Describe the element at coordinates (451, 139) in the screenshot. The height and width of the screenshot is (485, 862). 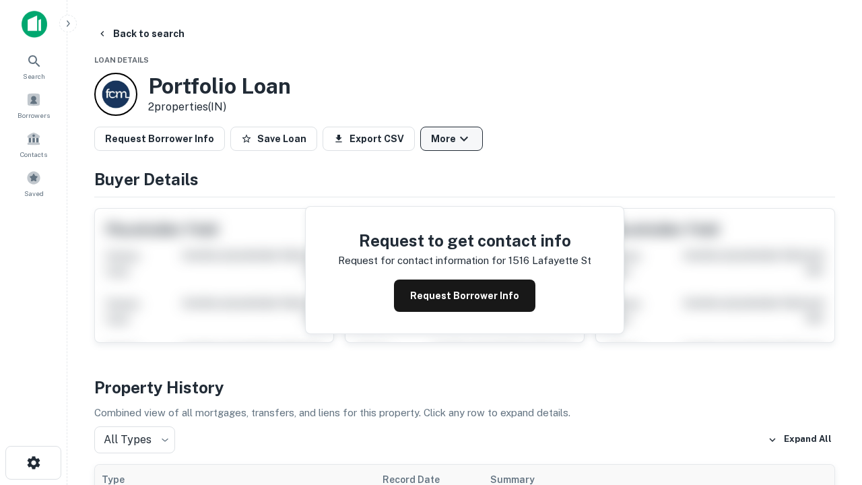
I see `button: More` at that location.